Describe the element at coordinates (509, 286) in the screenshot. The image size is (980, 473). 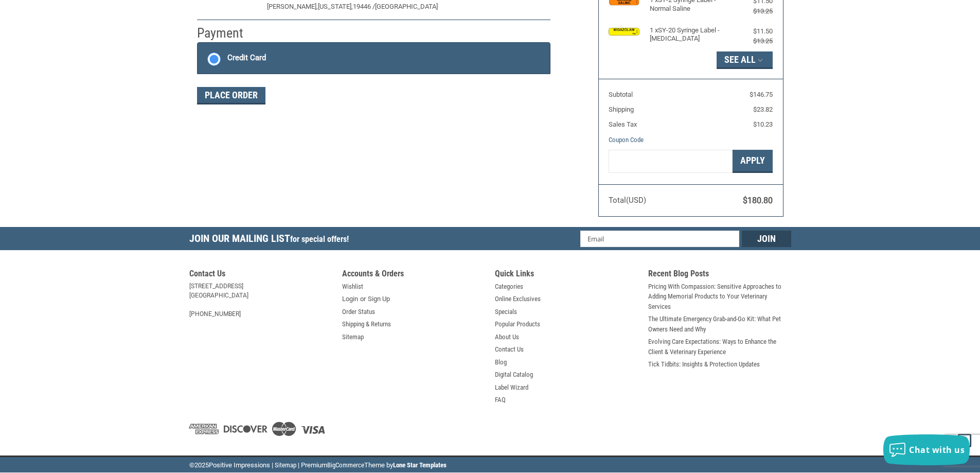
I see `a: Categories` at that location.